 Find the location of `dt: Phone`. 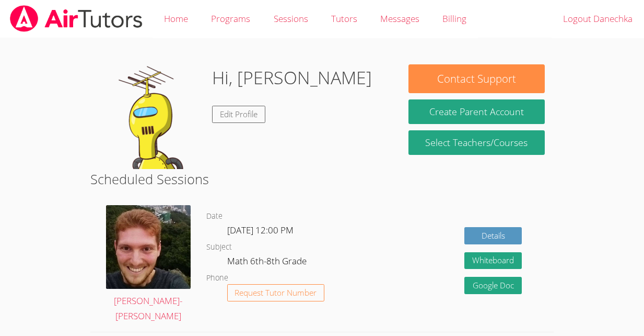

dt: Phone is located at coordinates (217, 278).